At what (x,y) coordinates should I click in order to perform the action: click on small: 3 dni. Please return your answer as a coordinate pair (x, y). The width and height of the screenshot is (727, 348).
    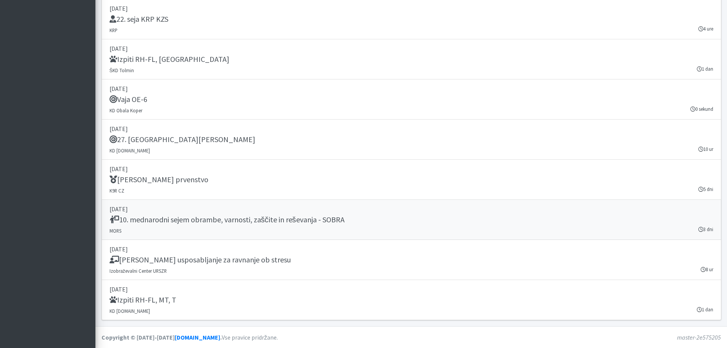
    Looking at the image, I should click on (705, 229).